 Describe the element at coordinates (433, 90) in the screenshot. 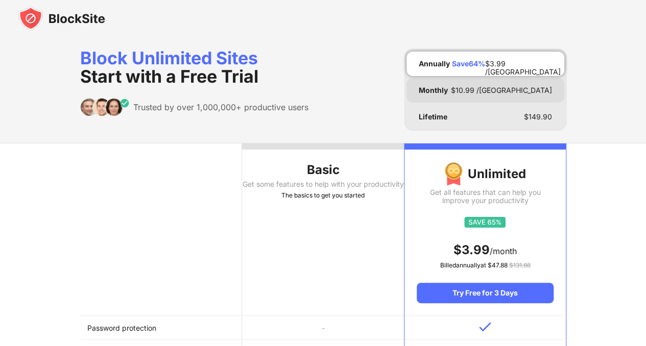

I see `div: Monthly` at that location.